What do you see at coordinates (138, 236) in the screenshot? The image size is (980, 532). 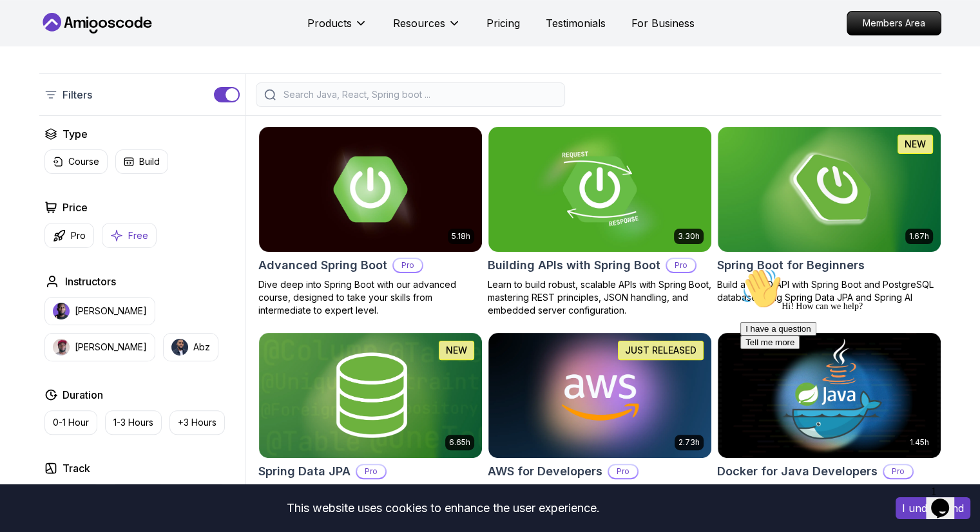 I see `p: Free` at bounding box center [138, 236].